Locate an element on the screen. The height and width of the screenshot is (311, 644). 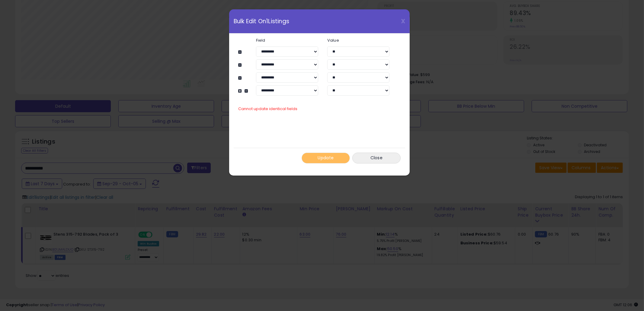
span: Update is located at coordinates (326, 158).